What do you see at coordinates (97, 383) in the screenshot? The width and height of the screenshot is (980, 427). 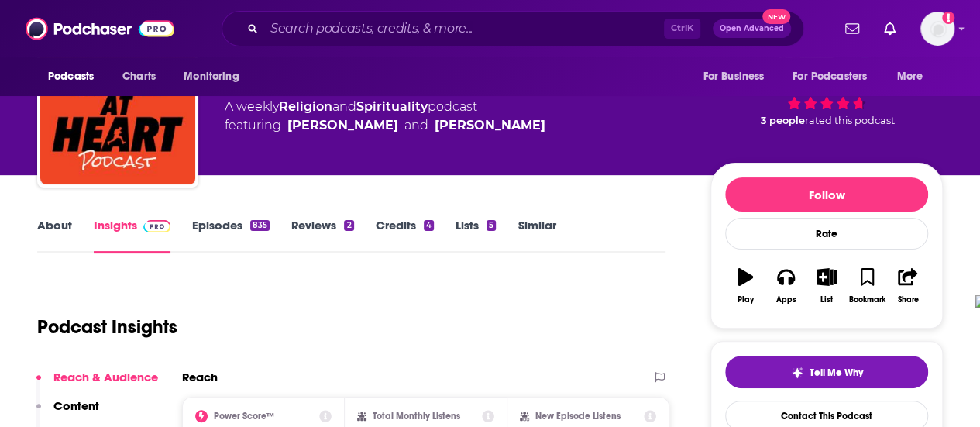 I see `button: Reach & Audience` at bounding box center [97, 383].